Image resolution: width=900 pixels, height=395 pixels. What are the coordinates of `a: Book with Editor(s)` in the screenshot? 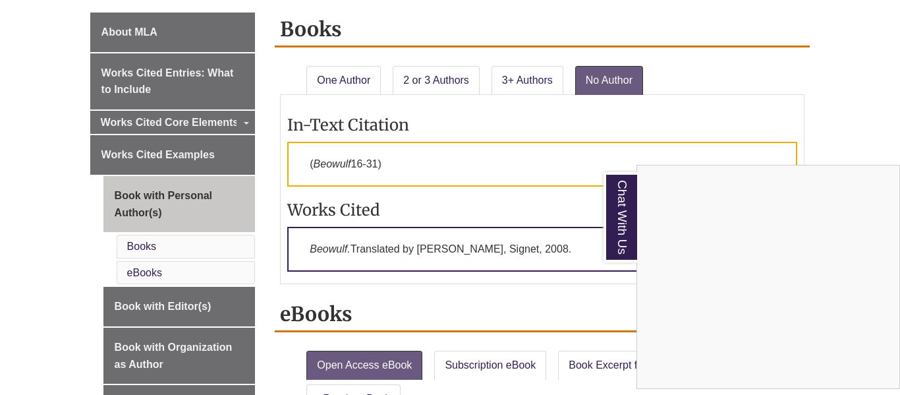 It's located at (179, 306).